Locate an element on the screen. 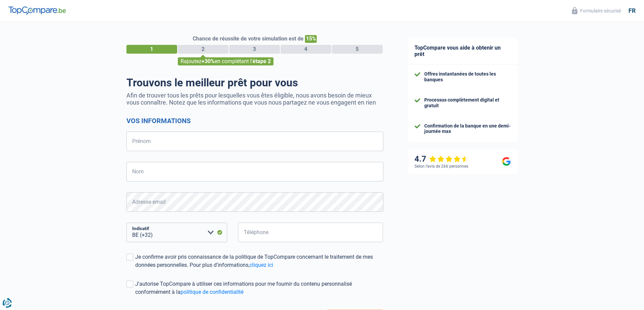  div: 5 is located at coordinates (357, 49).